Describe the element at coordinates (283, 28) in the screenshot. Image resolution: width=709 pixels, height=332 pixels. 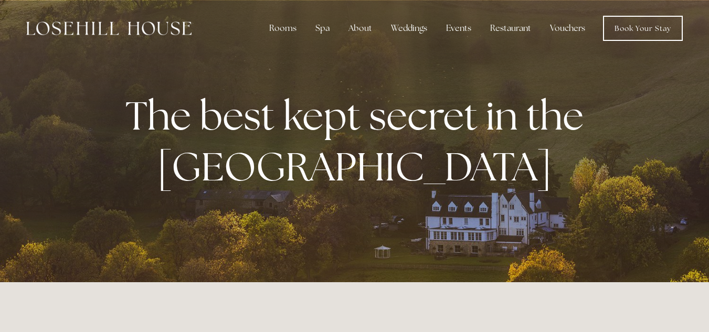
I see `div: Rooms` at that location.